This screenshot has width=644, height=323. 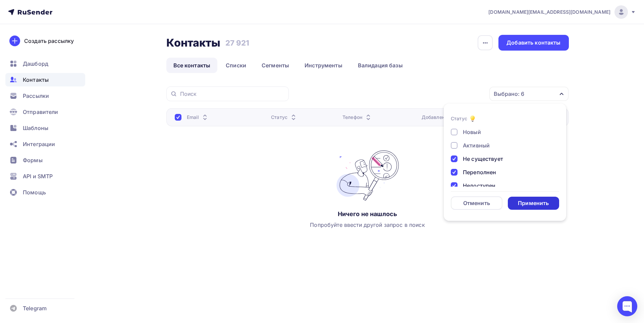 What do you see at coordinates (35, 308) in the screenshot?
I see `span: Telegram` at bounding box center [35, 308].